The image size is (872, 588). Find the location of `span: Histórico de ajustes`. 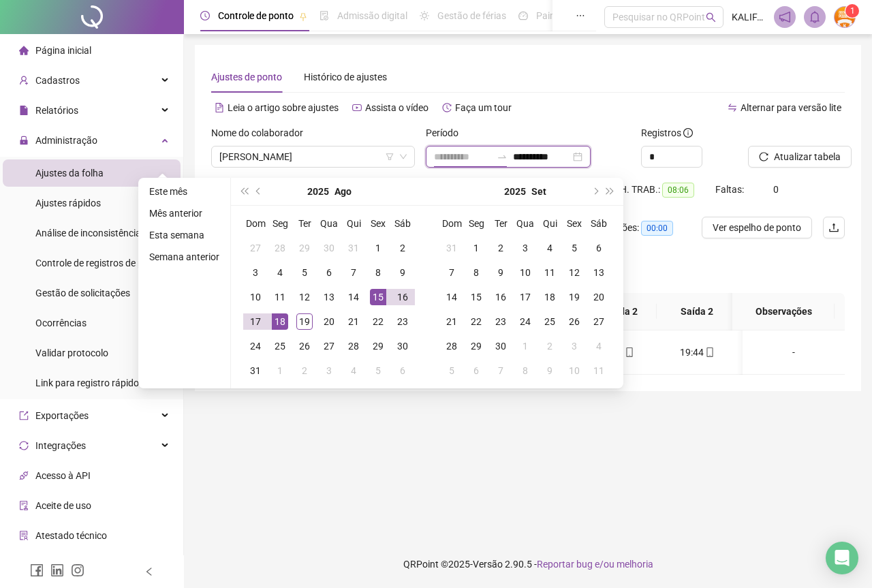

span: Histórico de ajustes is located at coordinates (345, 77).